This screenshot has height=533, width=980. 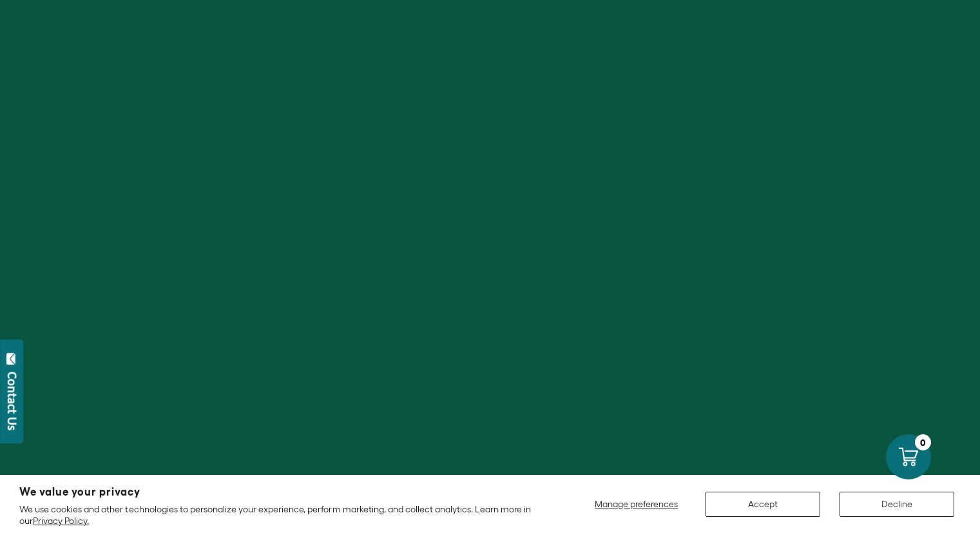 I want to click on h2: We value your privacy, so click(x=279, y=492).